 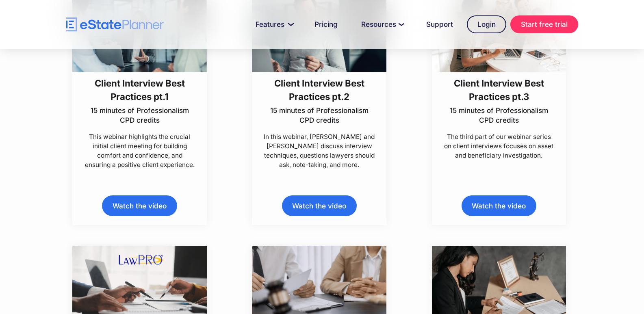 What do you see at coordinates (440, 24) in the screenshot?
I see `a: Support` at bounding box center [440, 24].